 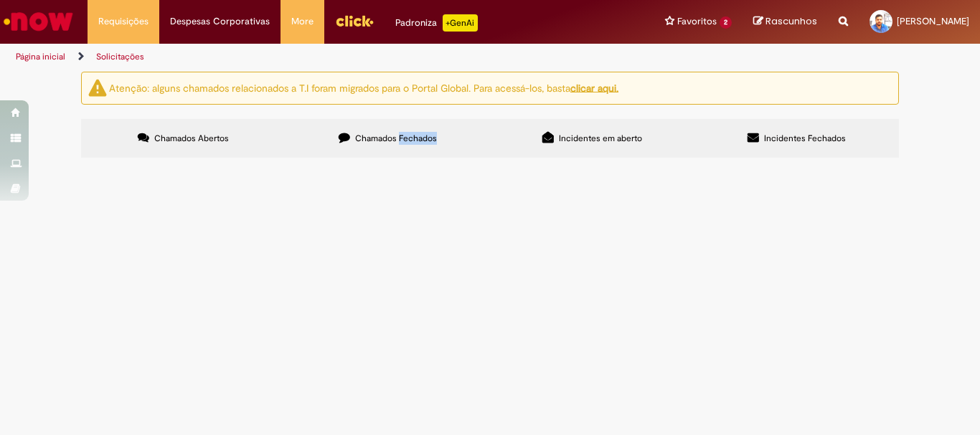 What do you see at coordinates (726, 23) in the screenshot?
I see `span: 2` at bounding box center [726, 23].